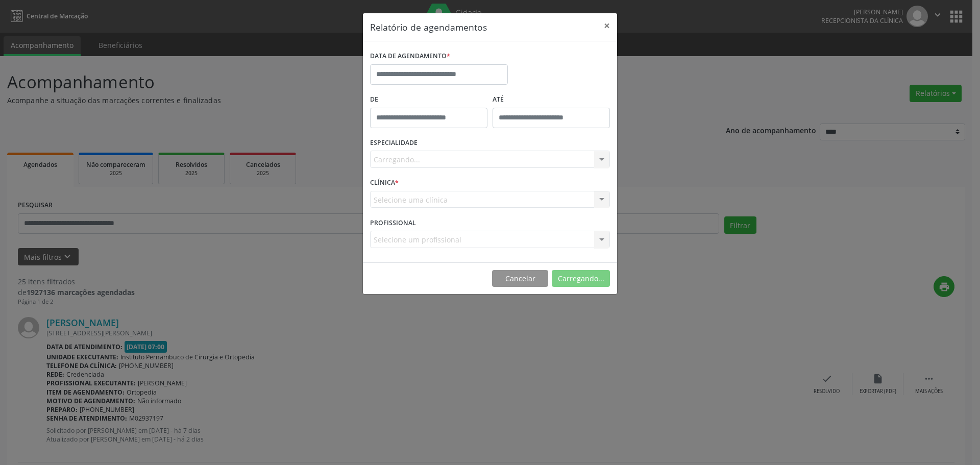 Image resolution: width=980 pixels, height=465 pixels. I want to click on label: ESPECIALIDADE, so click(394, 143).